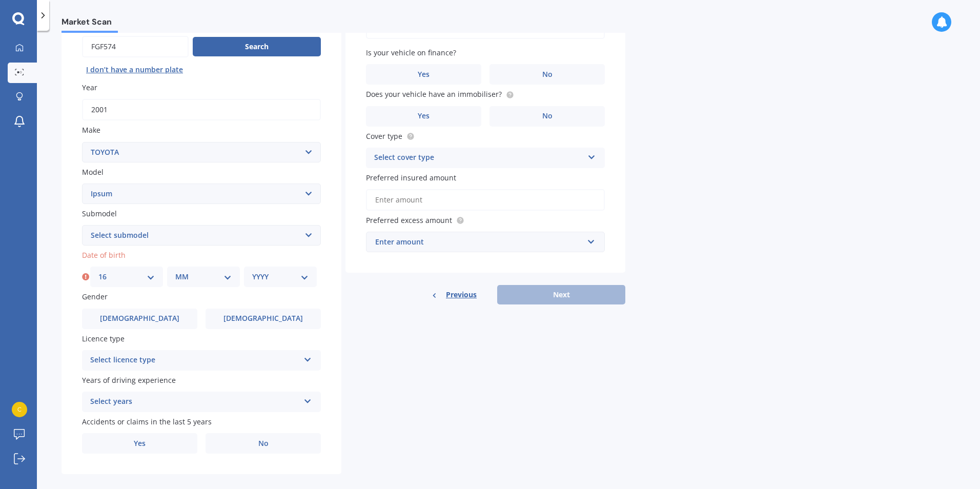  What do you see at coordinates (195, 401) in the screenshot?
I see `div: Select years` at bounding box center [195, 401].